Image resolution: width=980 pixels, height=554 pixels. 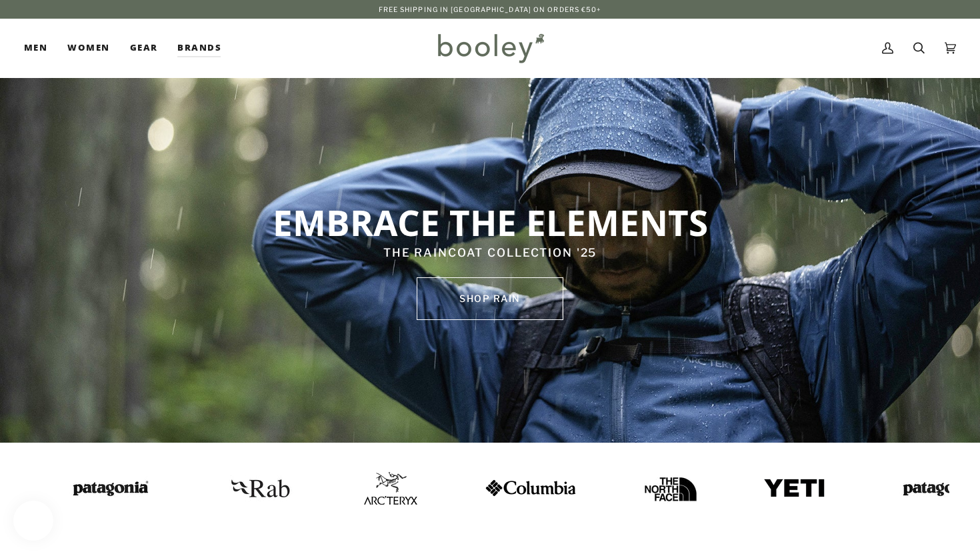 I want to click on span: Gear, so click(x=144, y=48).